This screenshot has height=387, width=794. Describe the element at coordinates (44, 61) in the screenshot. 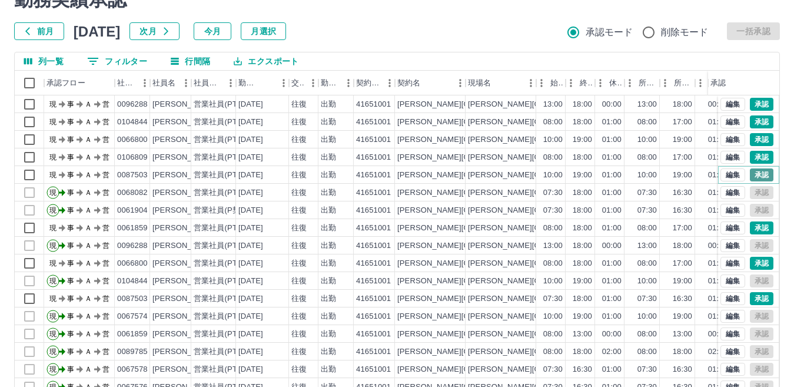

I see `button: 列選択` at that location.